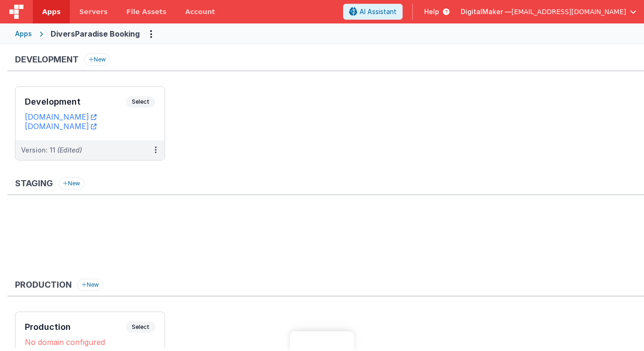  I want to click on div: DiversParadise Booking, so click(95, 34).